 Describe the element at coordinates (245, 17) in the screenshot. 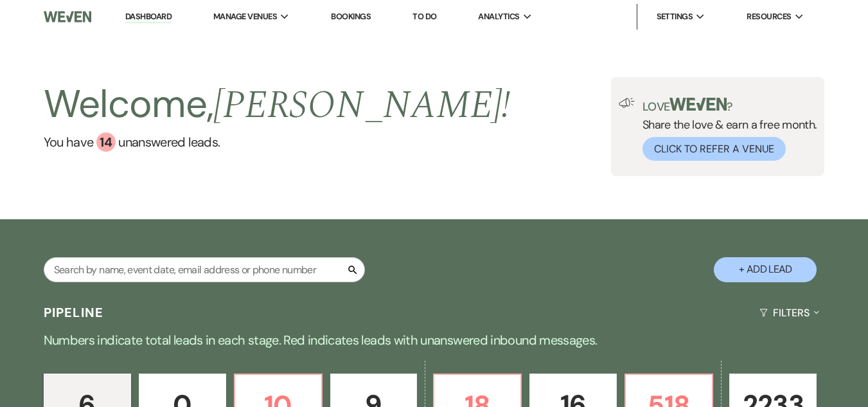

I see `span: Manage Venues` at that location.